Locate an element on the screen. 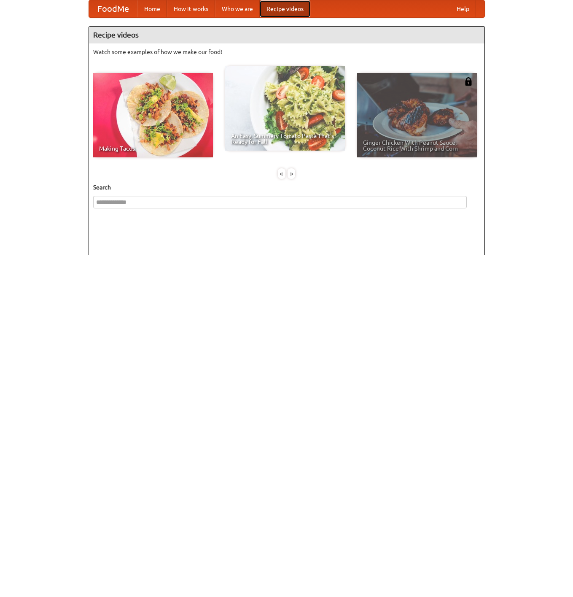  a: Who we are is located at coordinates (237, 9).